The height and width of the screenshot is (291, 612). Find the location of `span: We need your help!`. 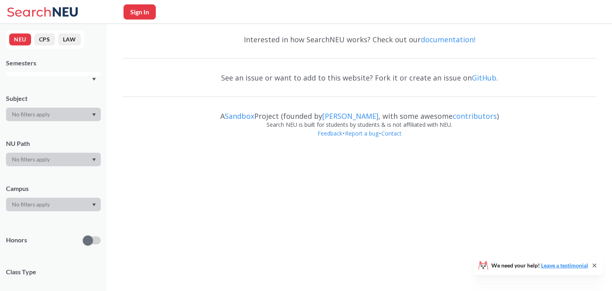

span: We need your help! is located at coordinates (540, 265).